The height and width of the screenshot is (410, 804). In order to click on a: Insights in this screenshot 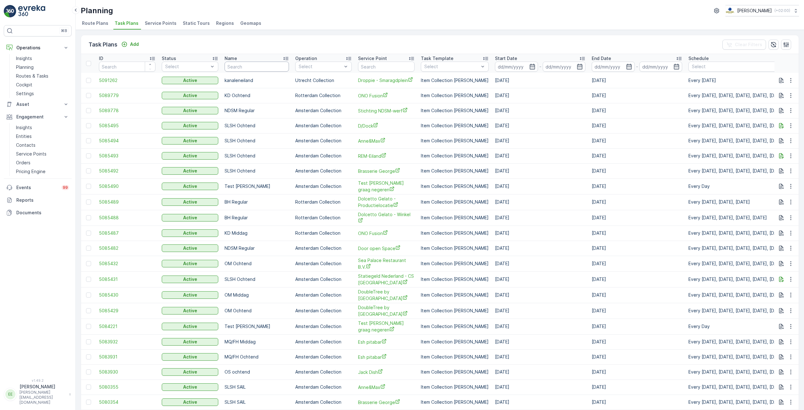, I will do `click(42, 127)`.